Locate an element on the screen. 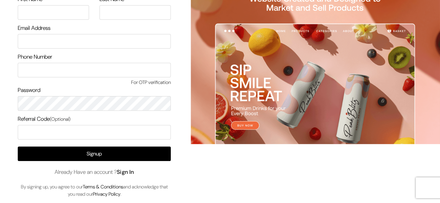  span: Already Have an account ? is located at coordinates (94, 173).